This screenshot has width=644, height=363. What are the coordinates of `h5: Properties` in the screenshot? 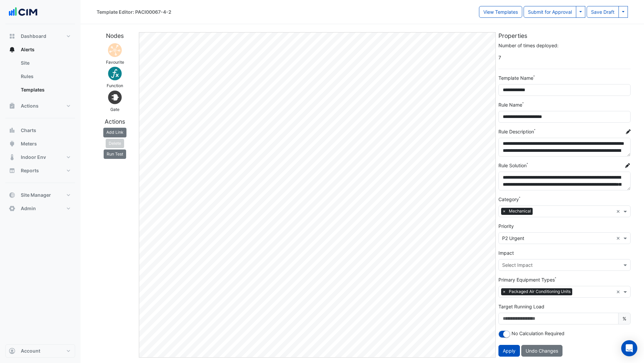 It's located at (564, 36).